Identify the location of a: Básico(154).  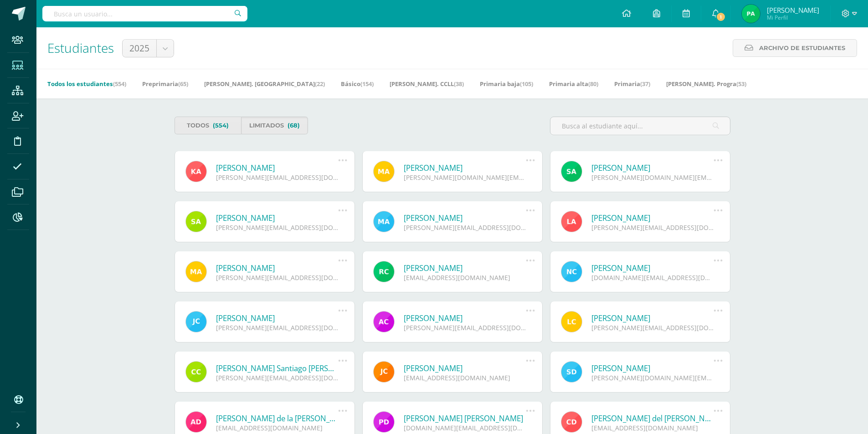
(357, 84).